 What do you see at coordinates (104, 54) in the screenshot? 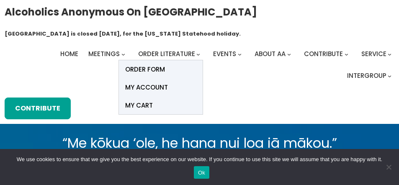
I see `a: Meetings` at bounding box center [104, 54].